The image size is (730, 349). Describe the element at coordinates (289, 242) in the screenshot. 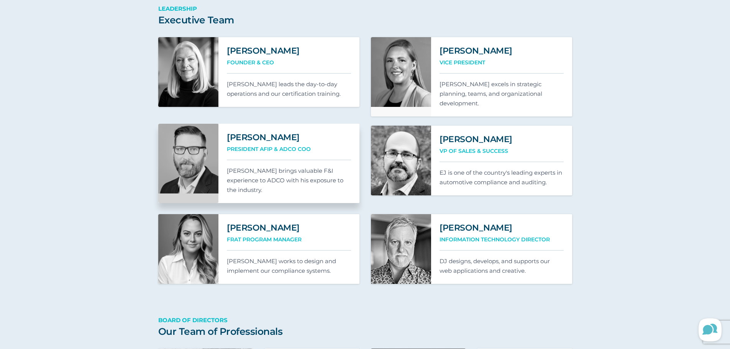

I see `div: FRAT Program Manager` at that location.